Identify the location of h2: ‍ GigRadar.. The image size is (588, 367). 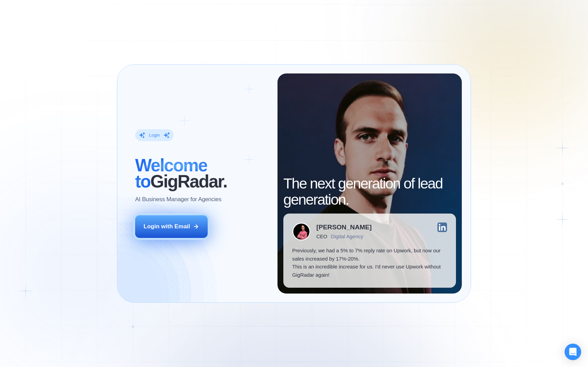
(202, 173).